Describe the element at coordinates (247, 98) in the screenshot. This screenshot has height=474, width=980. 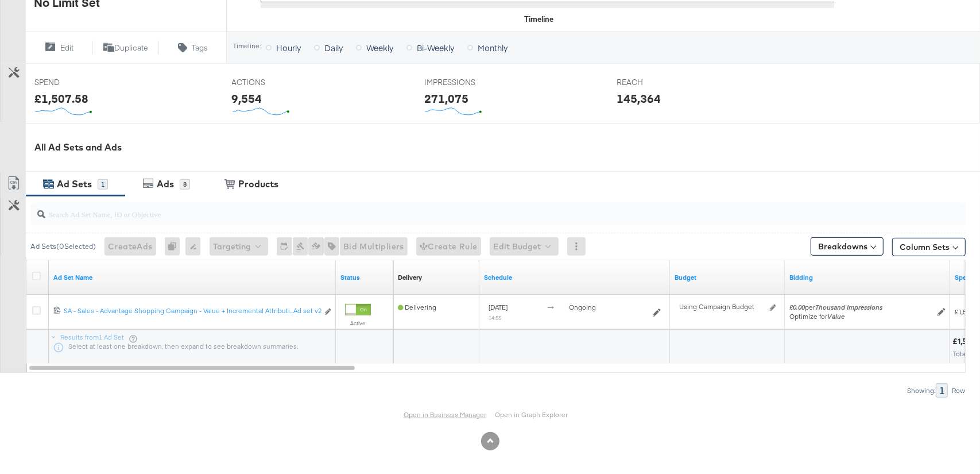
I see `div: 9,554` at that location.